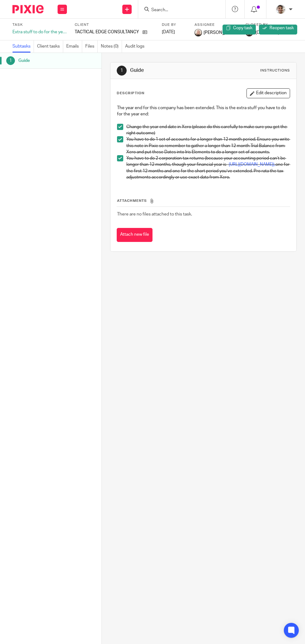  I want to click on a: Subtasks, so click(23, 46).